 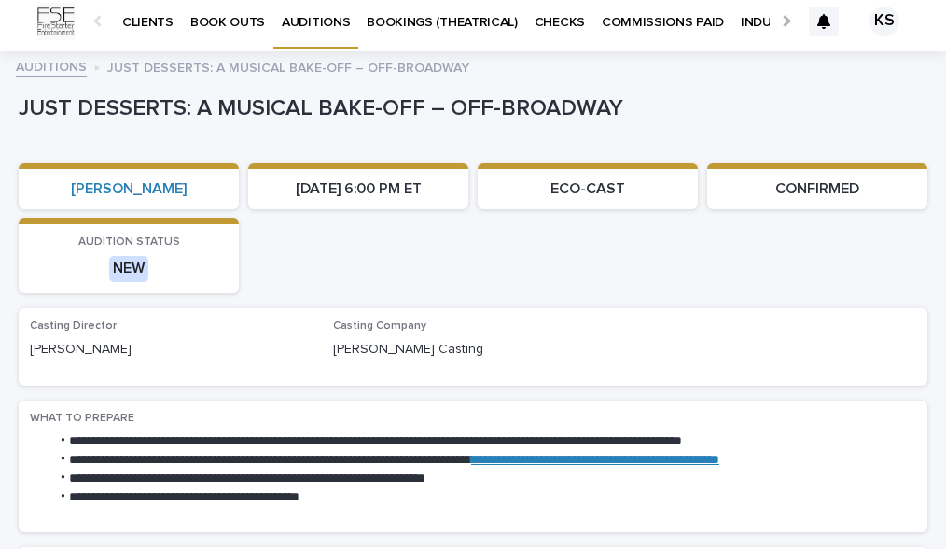 I want to click on span: Casting Company, so click(x=380, y=326).